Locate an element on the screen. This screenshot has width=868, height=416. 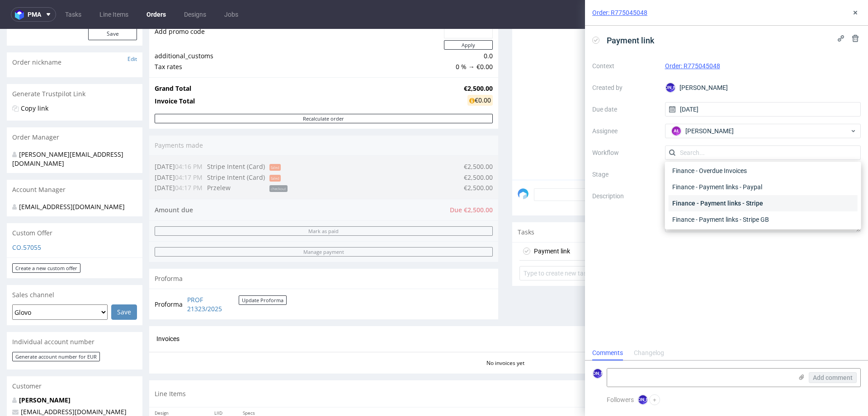
span: Payment link is located at coordinates (630, 40).